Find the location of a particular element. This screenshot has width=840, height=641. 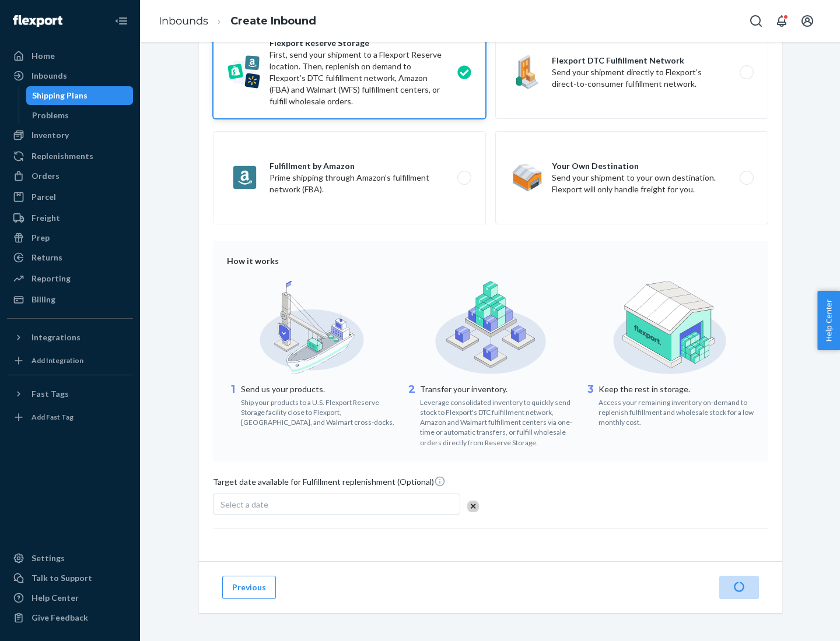

a: Replenishments is located at coordinates (70, 156).